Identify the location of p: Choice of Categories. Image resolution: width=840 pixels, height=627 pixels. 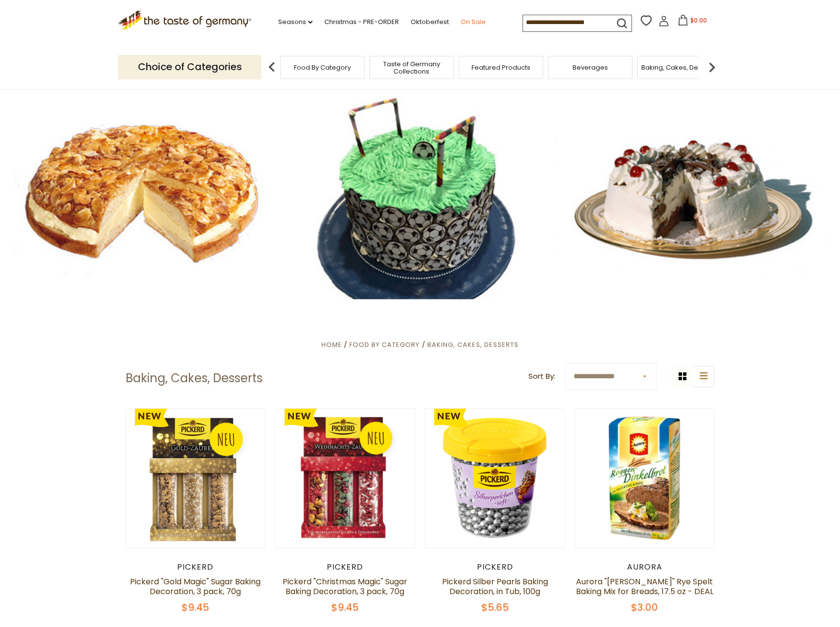
(190, 67).